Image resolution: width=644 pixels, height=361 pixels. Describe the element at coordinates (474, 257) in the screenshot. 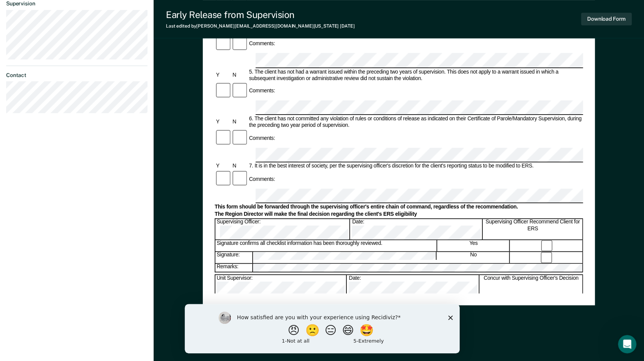

I see `div: No` at that location.